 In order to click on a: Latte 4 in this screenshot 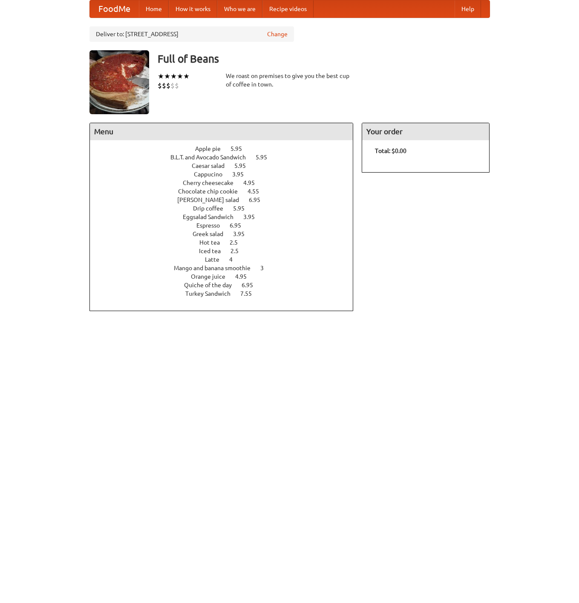, I will do `click(227, 259)`.